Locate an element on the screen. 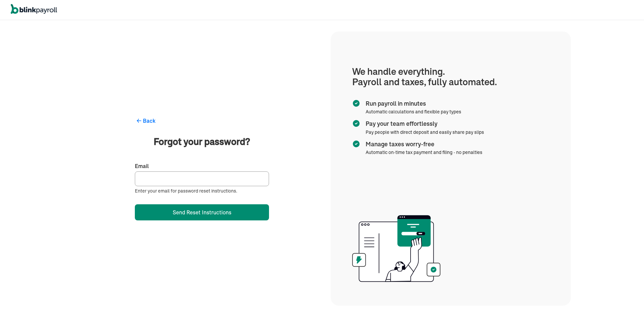 The height and width of the screenshot is (317, 644). h1: We handle everything. Payroll and taxes, fully automated. is located at coordinates (450, 77).